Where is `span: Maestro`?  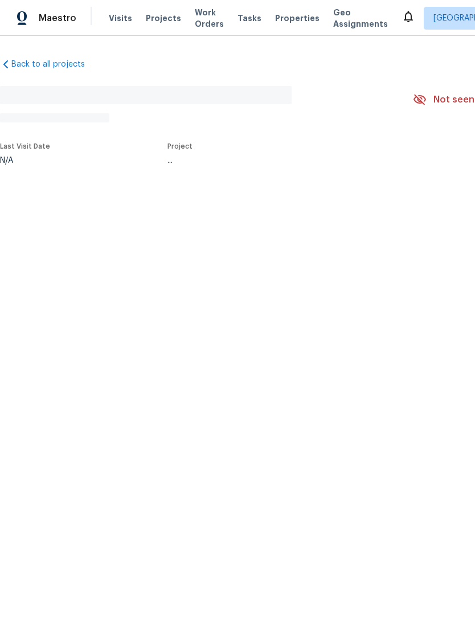 span: Maestro is located at coordinates (57, 18).